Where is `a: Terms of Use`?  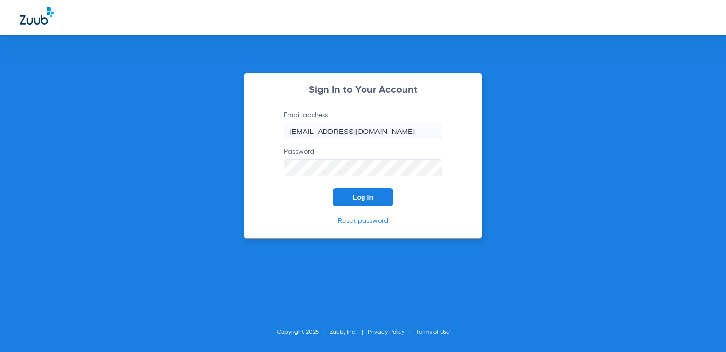 a: Terms of Use is located at coordinates (433, 332).